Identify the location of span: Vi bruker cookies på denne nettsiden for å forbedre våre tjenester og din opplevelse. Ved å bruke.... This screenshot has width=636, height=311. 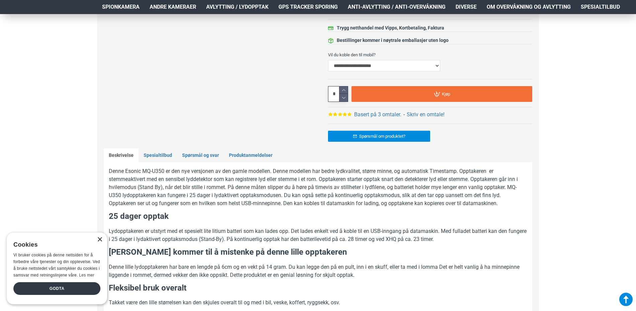
(57, 265).